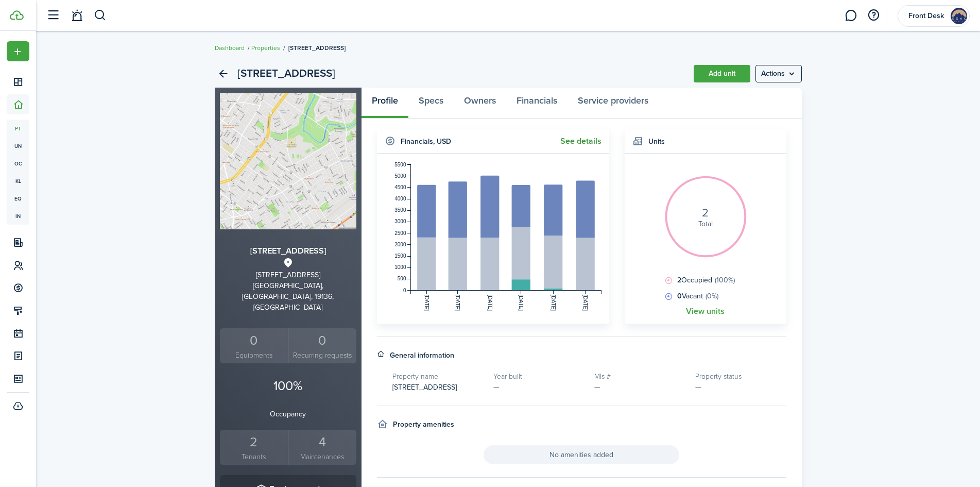  What do you see at coordinates (18, 216) in the screenshot?
I see `a: in` at bounding box center [18, 216].